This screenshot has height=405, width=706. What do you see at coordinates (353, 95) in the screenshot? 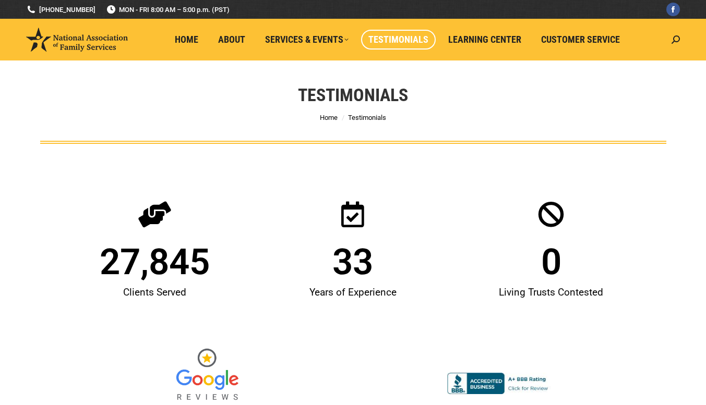
I see `h1: Testimonials` at bounding box center [353, 95].